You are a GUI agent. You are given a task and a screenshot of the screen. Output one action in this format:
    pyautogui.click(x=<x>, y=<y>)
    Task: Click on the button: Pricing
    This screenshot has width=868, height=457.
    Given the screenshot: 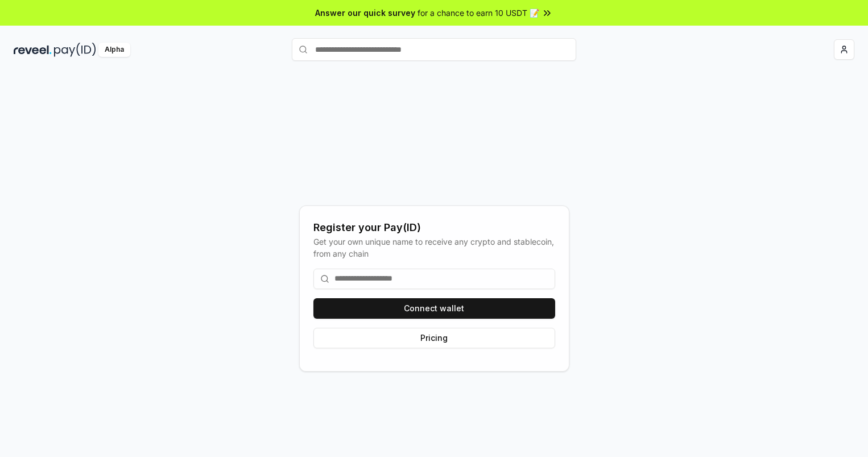 What is the action you would take?
    pyautogui.click(x=434, y=338)
    